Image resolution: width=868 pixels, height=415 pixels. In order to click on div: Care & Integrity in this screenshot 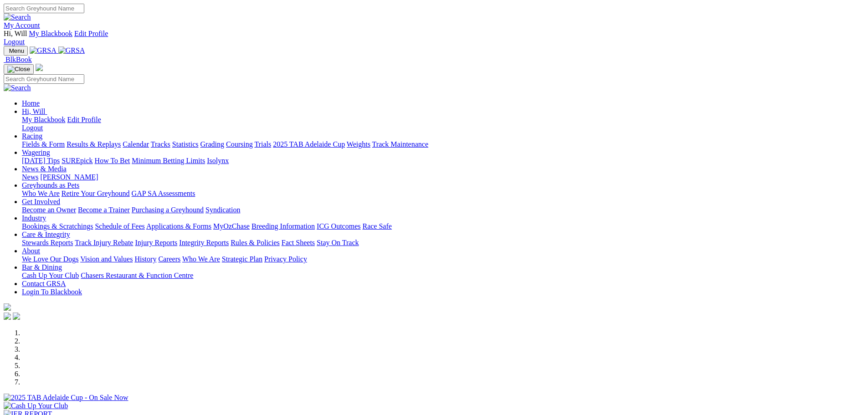, I will do `click(443, 243)`.